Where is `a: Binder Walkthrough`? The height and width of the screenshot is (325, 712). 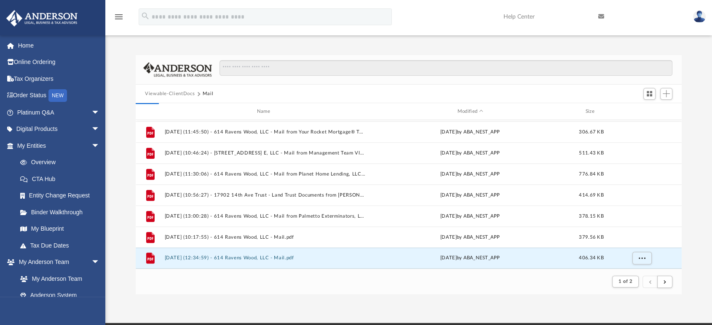 a: Binder Walkthrough is located at coordinates (62, 212).